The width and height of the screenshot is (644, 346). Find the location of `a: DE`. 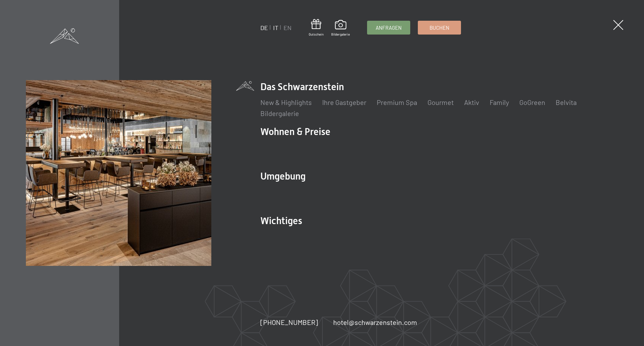

a: DE is located at coordinates (265, 28).